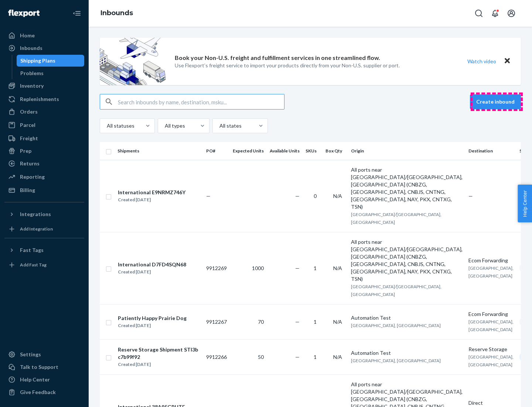 Image resolution: width=532 pixels, height=407 pixels. Describe the element at coordinates (525, 203) in the screenshot. I see `span: Help Center` at that location.